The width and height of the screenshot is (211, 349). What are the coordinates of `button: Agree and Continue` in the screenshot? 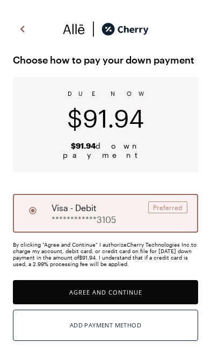 It's located at (105, 292).